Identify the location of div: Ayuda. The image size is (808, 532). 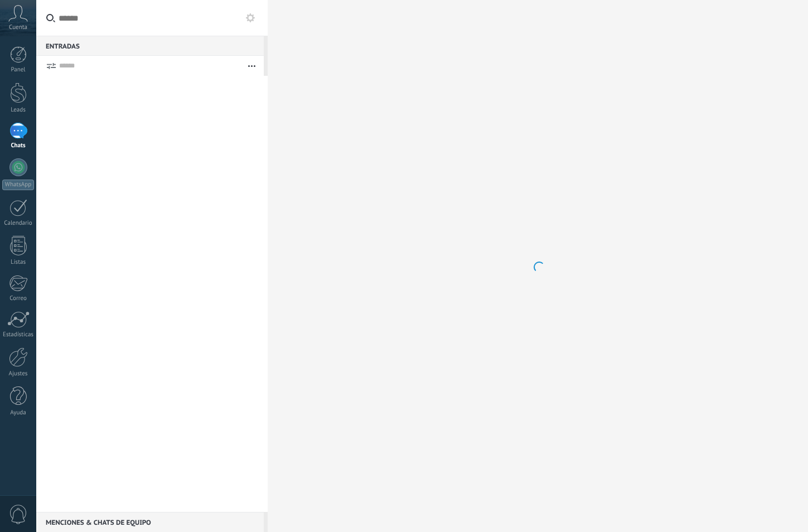
(18, 413).